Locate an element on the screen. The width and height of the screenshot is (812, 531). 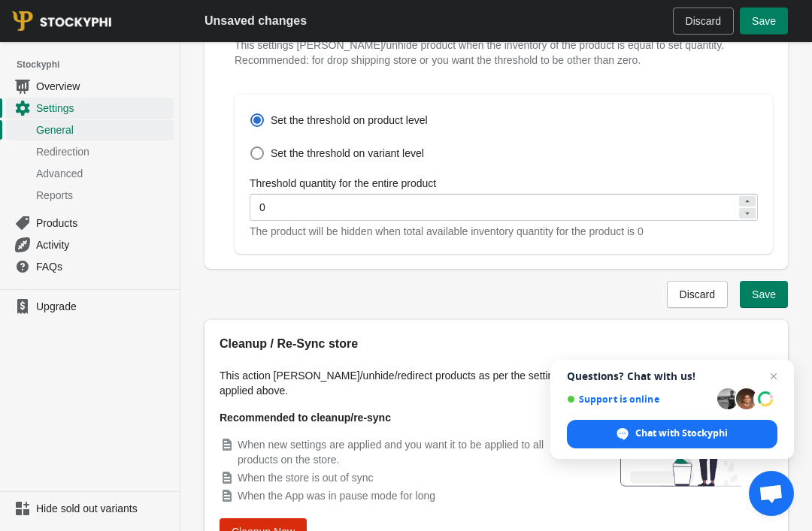
strong: Recommended to cleanup/re-sync is located at coordinates (305, 418).